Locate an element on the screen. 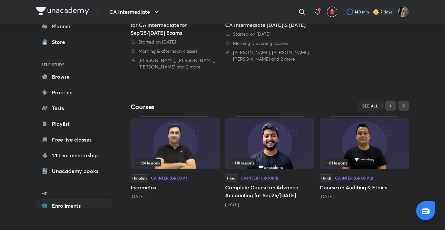 The width and height of the screenshot is (445, 230). img: Company Logo is located at coordinates (62, 11).